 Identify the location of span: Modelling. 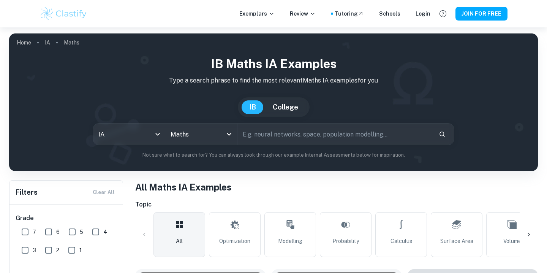
(290, 241).